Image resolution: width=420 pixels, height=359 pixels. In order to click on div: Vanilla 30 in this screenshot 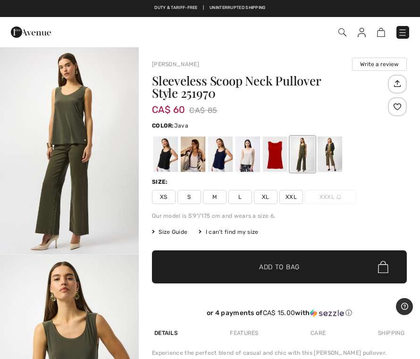, I will do `click(193, 154)`.